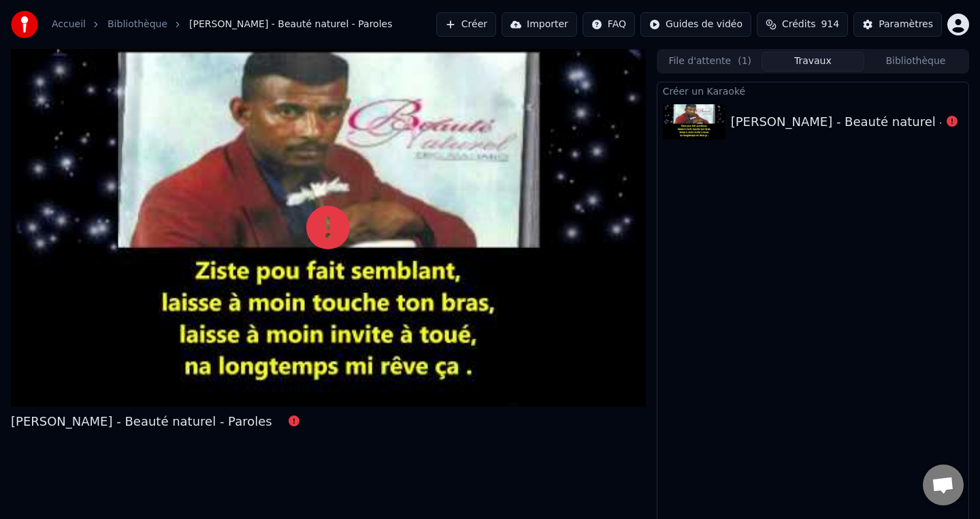 Image resolution: width=980 pixels, height=519 pixels. What do you see at coordinates (69, 25) in the screenshot?
I see `a: Accueil` at bounding box center [69, 25].